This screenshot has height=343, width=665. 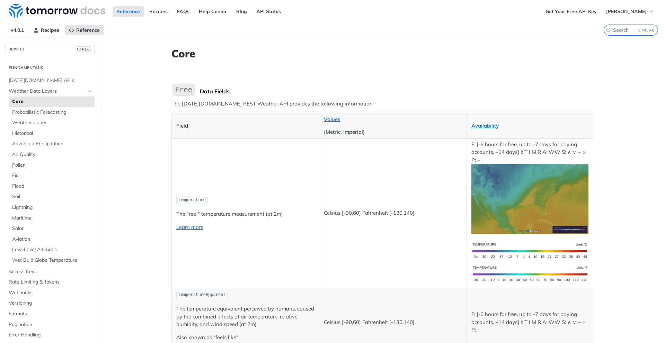 What do you see at coordinates (52, 261) in the screenshot?
I see `span: Wet Bulb Globe Temperature` at bounding box center [52, 261].